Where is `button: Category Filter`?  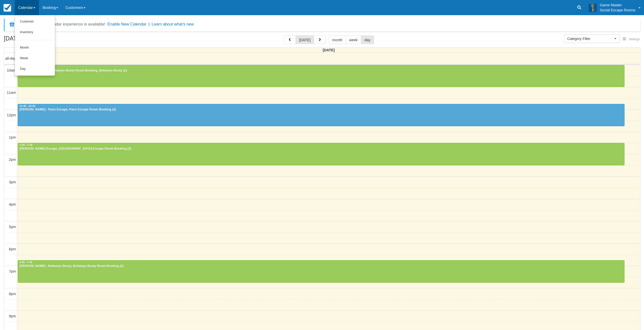
button: Category Filter is located at coordinates (592, 39).